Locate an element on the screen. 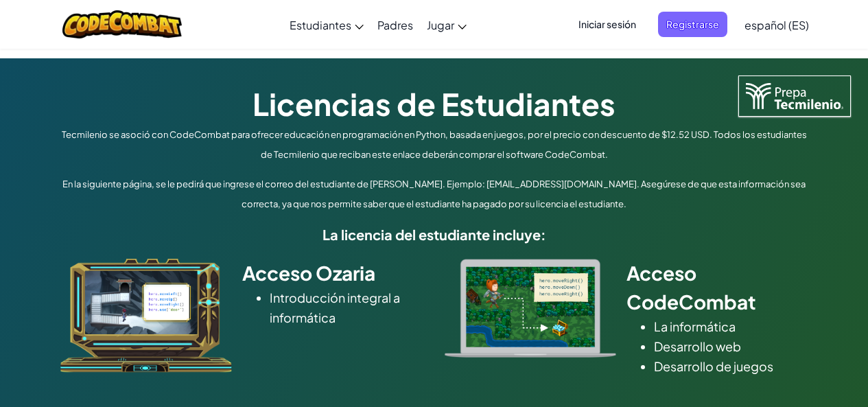  button: Registrarse is located at coordinates (692, 24).